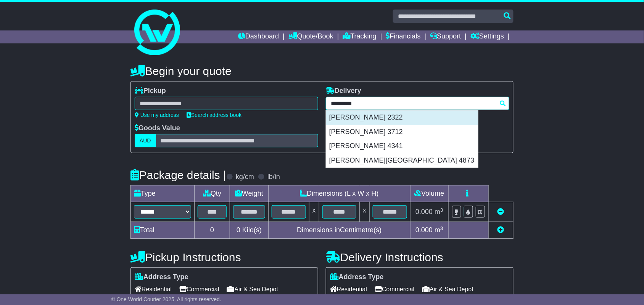 The image size is (644, 305). I want to click on td: Volume, so click(429, 194).